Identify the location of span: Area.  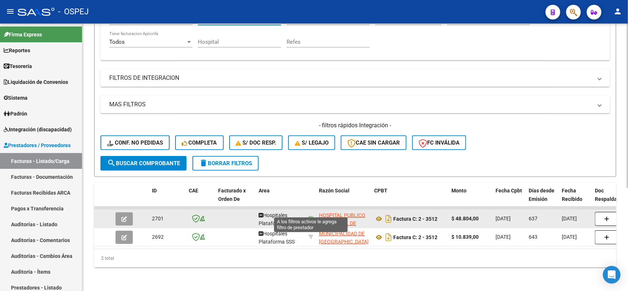
(264, 191).